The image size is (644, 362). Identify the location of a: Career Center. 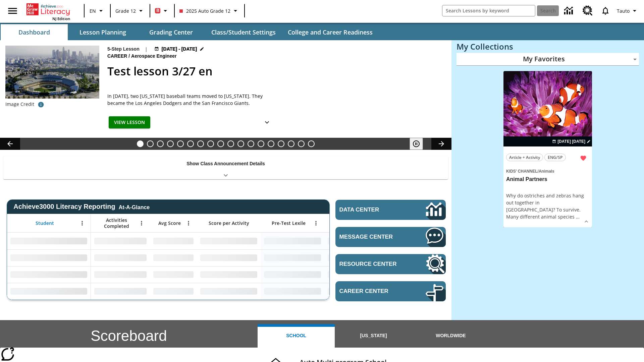
(390, 292).